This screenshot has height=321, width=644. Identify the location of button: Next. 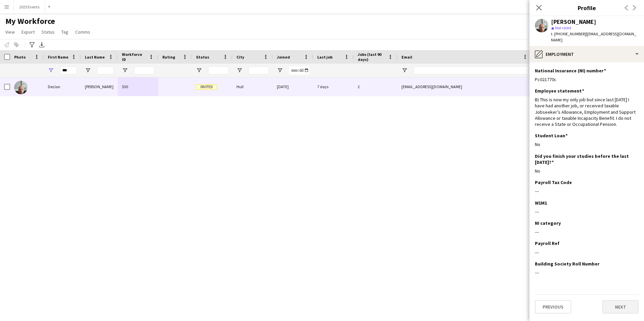
(621, 307).